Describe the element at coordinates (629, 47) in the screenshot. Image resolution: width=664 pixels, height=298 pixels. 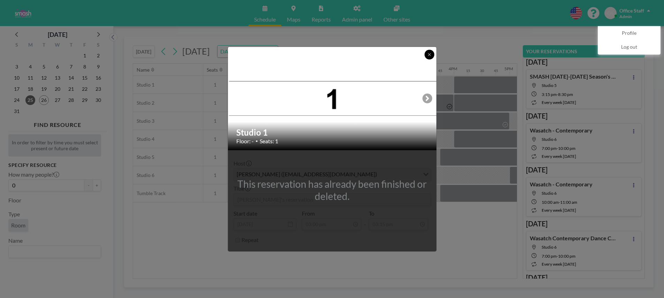
I see `a: Log out` at that location.